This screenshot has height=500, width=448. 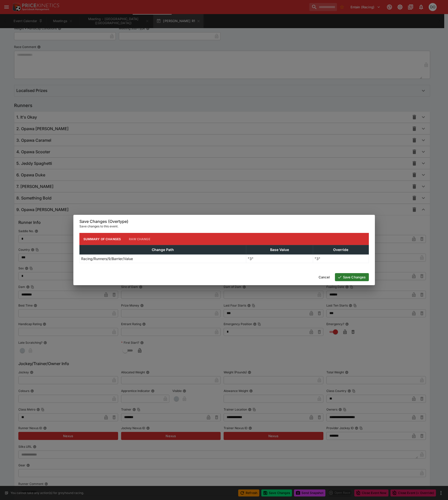 What do you see at coordinates (102, 239) in the screenshot?
I see `button: Summary of Changes` at bounding box center [102, 239].